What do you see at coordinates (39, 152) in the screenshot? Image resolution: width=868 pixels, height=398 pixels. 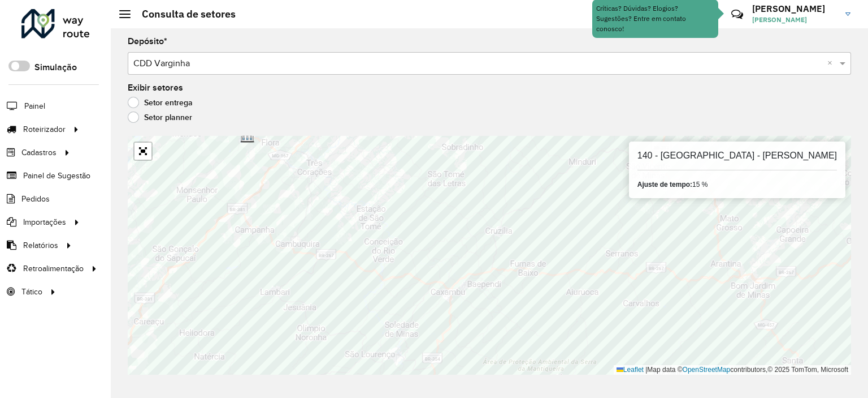 I see `span: Cadastros` at bounding box center [39, 152].